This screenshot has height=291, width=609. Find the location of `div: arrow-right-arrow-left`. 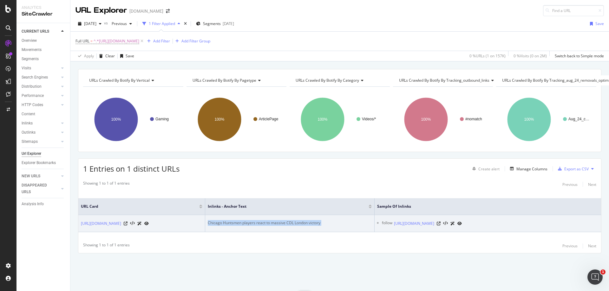

div: arrow-right-arrow-left is located at coordinates (168, 11).